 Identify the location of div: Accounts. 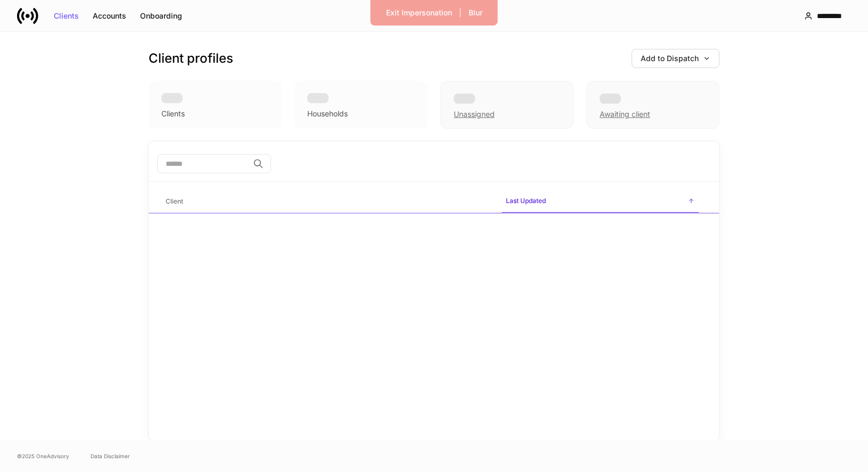
(109, 16).